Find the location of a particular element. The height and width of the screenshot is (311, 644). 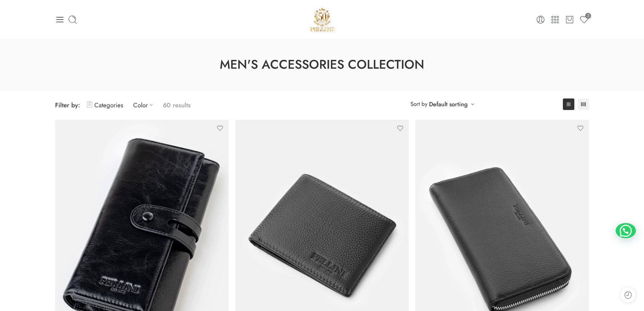

a: Cart is located at coordinates (569, 20).